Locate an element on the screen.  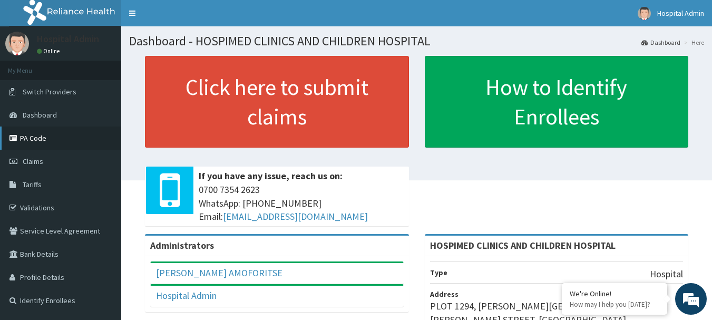
div: We're Online! is located at coordinates (615, 294).